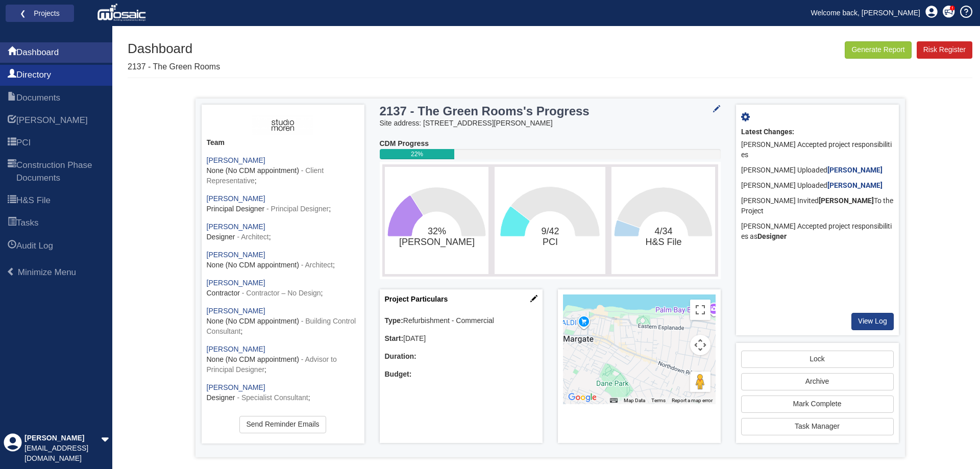 This screenshot has width=980, height=469. Describe the element at coordinates (398, 374) in the screenshot. I see `b: Budget:` at that location.